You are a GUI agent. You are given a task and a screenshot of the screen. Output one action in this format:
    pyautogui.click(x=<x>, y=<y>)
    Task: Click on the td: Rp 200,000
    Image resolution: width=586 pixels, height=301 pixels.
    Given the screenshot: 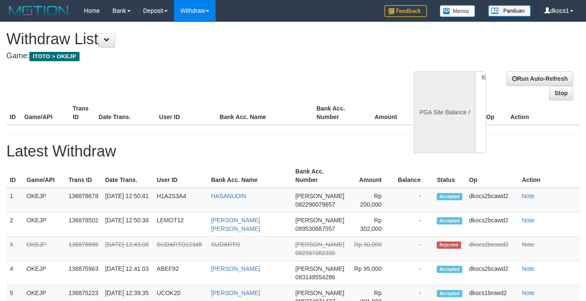 What is the action you would take?
    pyautogui.click(x=372, y=200)
    